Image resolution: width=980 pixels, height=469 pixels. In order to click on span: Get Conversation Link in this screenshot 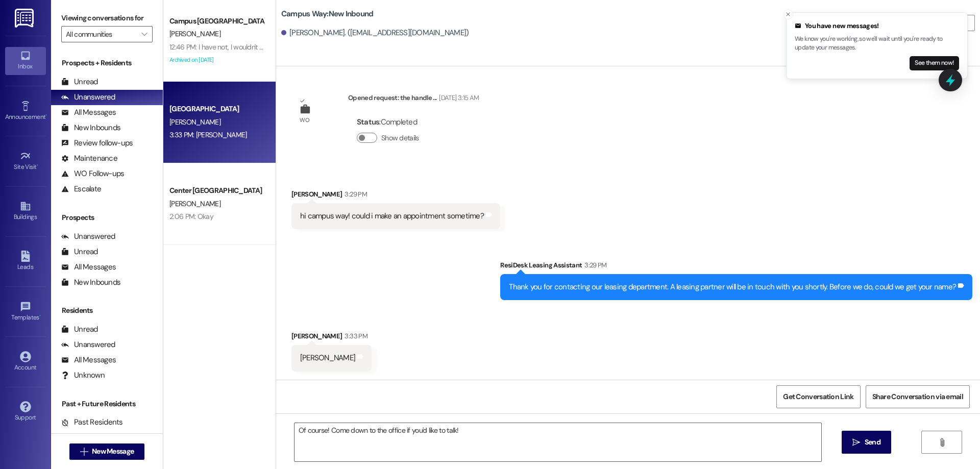, I will do `click(818, 397)`.